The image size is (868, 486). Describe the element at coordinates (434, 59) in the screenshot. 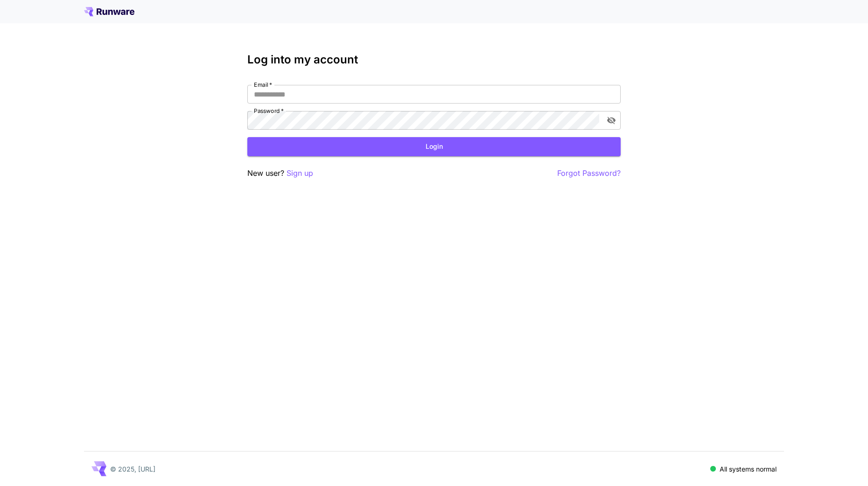

I see `h3: Log into my account` at that location.